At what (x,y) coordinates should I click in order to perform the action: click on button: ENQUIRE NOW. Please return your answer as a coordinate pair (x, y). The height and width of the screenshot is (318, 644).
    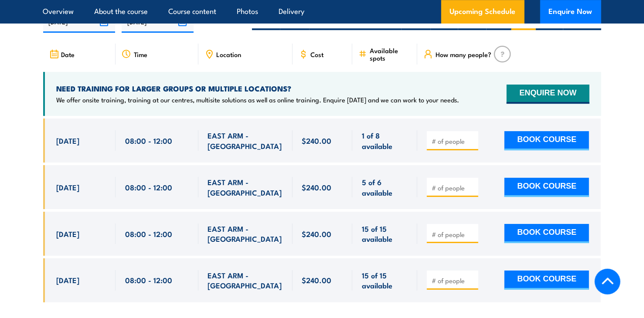
    Looking at the image, I should click on (548, 94).